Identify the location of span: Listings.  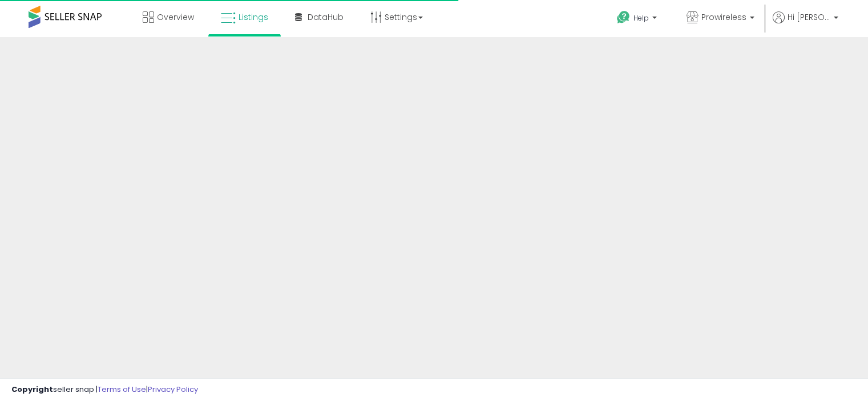
(253, 17).